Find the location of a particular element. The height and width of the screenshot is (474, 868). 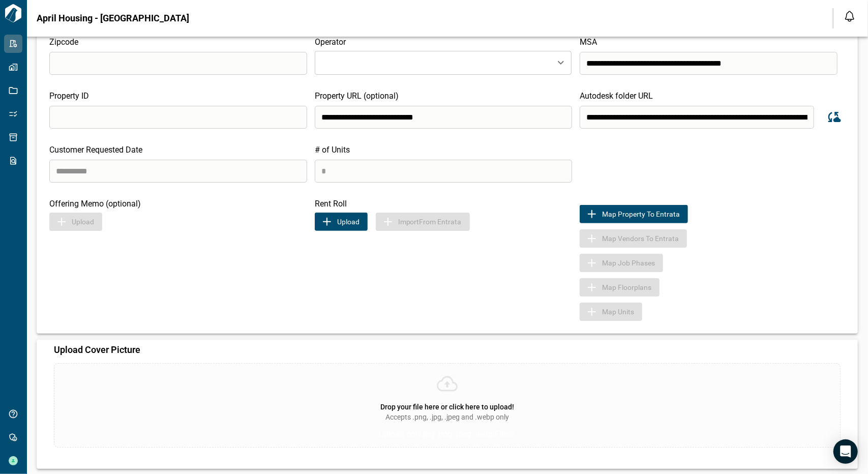

button: Map to EntrataMap Property to Entrata is located at coordinates (634, 214).